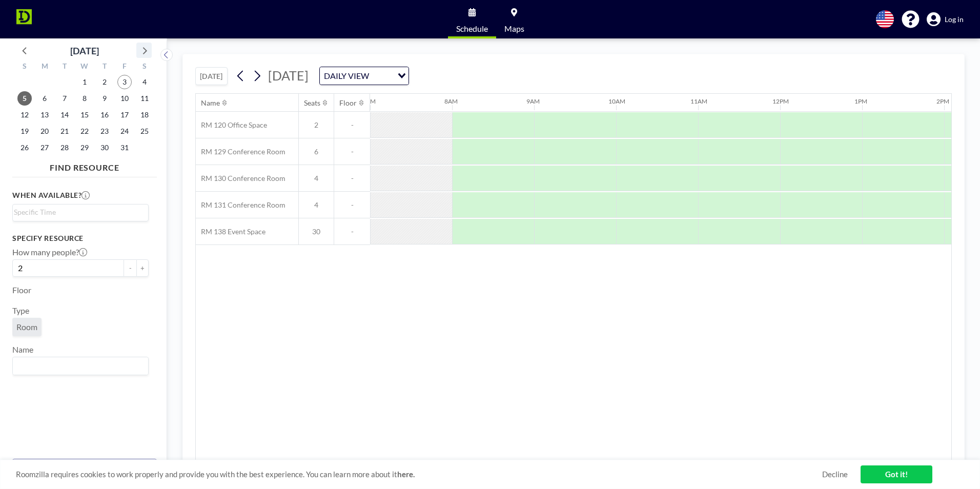 This screenshot has height=489, width=980. I want to click on a: Log in, so click(945, 19).